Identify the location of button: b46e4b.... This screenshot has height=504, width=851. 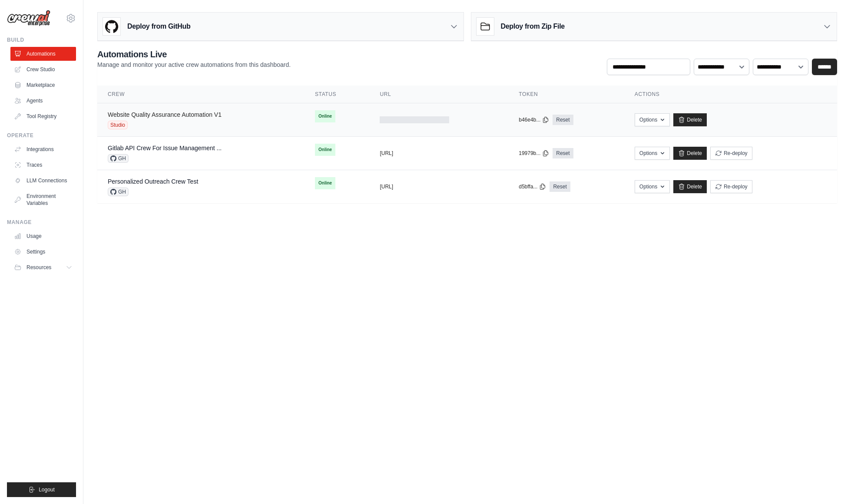
(534, 120).